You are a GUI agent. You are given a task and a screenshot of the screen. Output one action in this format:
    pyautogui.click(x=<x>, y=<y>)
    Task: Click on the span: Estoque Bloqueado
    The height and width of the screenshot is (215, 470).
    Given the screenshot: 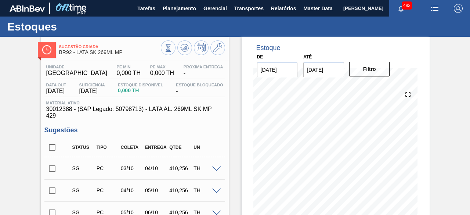 What is the action you would take?
    pyautogui.click(x=199, y=85)
    